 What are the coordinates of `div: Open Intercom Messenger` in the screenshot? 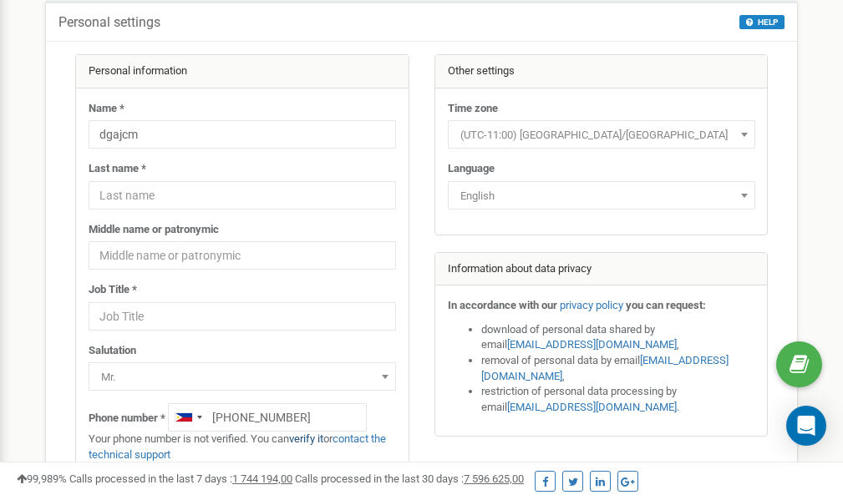 It's located at (806, 426).